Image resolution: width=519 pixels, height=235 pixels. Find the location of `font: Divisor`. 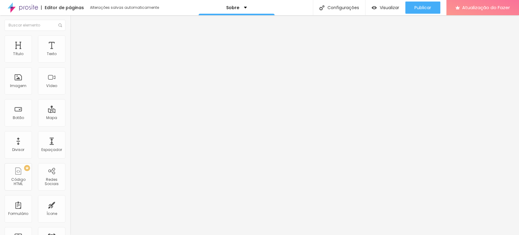

font: Divisor is located at coordinates (18, 149).